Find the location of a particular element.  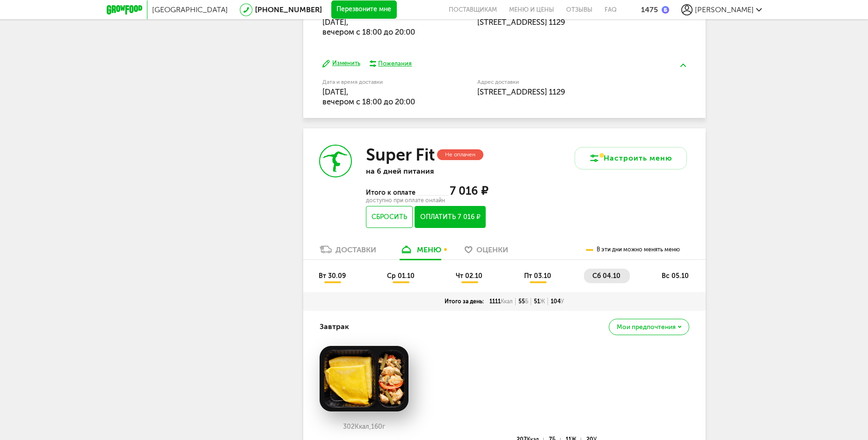

button: Оплатить 7 016 ₽ is located at coordinates (449, 216).